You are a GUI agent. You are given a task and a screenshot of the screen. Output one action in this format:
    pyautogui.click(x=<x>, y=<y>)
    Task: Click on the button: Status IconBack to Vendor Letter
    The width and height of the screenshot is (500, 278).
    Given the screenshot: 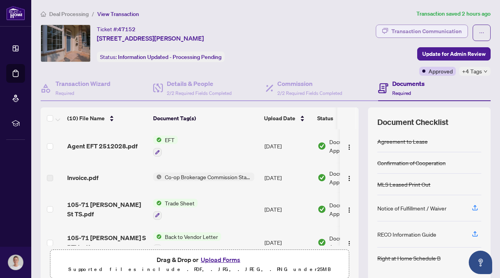 What is the action you would take?
    pyautogui.click(x=187, y=243)
    